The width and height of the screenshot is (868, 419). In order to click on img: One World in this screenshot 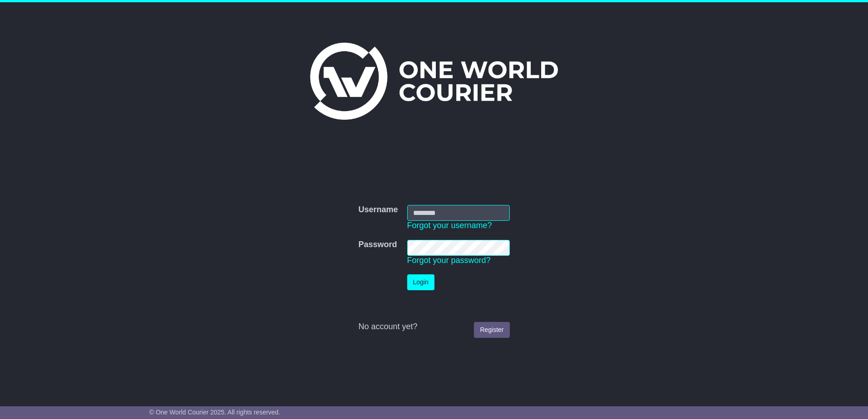, I will do `click(434, 81)`.